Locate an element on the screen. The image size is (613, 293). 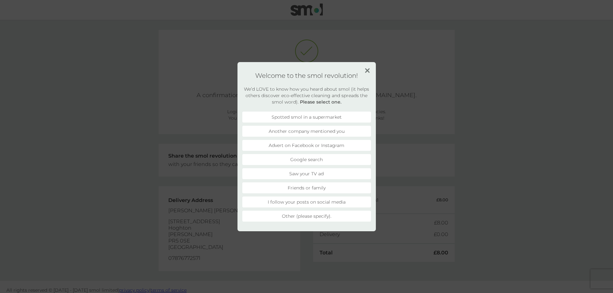
img: close is located at coordinates (367, 70).